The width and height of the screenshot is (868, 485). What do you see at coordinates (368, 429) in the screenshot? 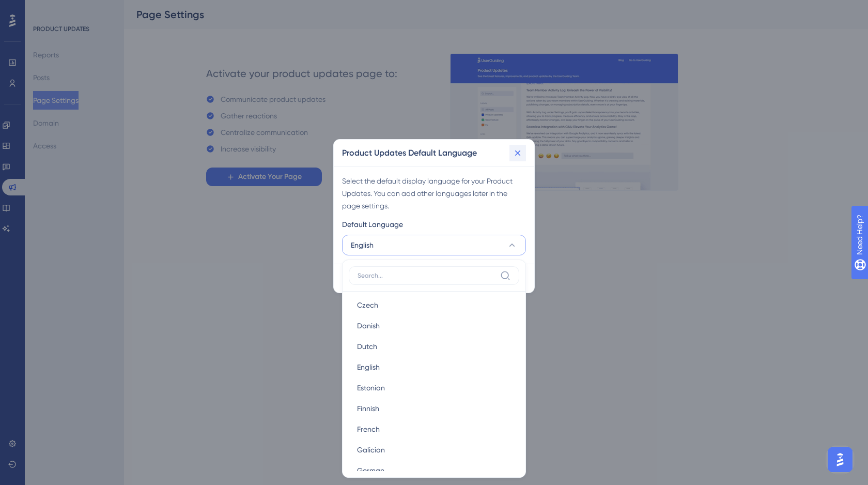
I see `span: French` at bounding box center [368, 429].